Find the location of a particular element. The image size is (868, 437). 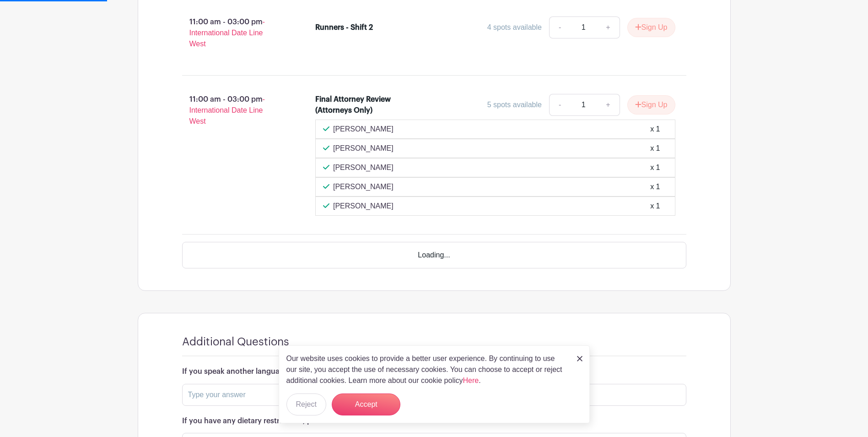

button: Accept is located at coordinates (366, 404).